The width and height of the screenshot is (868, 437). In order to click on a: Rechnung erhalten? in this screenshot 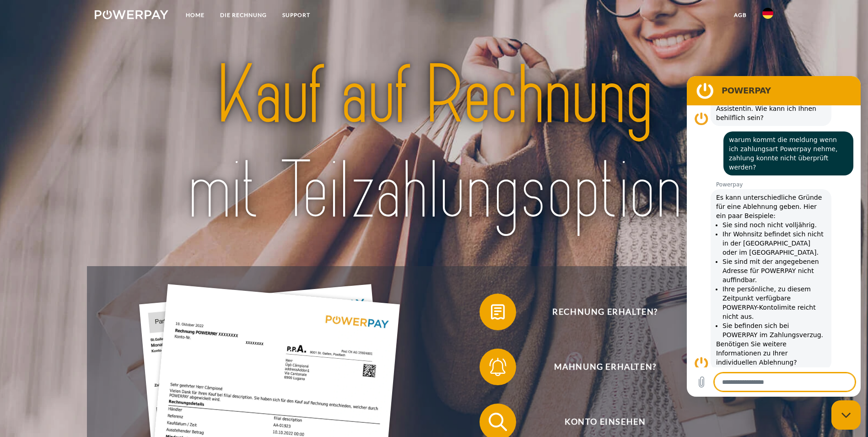, I will do `click(598, 312)`.